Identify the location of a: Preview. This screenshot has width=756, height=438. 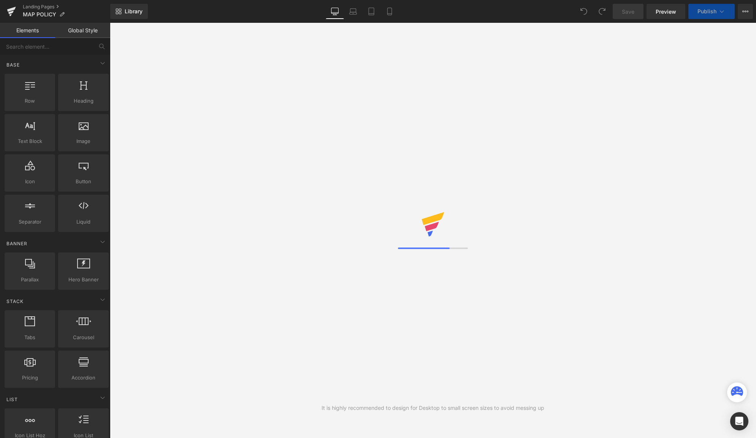
(666, 11).